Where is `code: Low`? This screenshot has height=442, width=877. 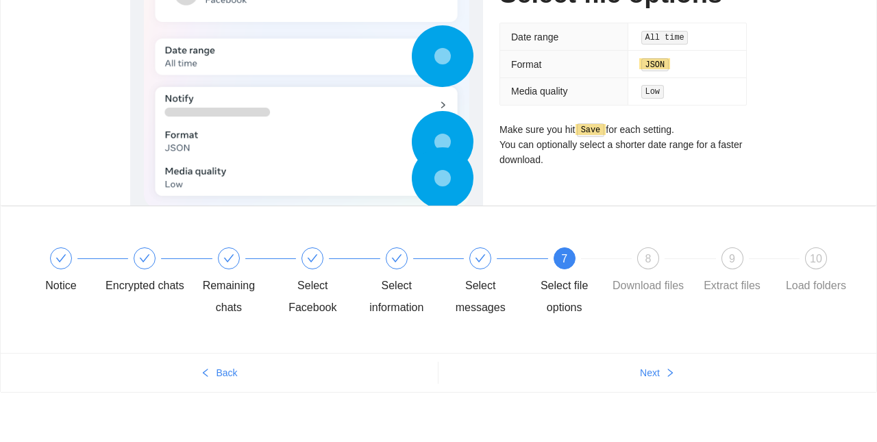
code: Low is located at coordinates (653, 92).